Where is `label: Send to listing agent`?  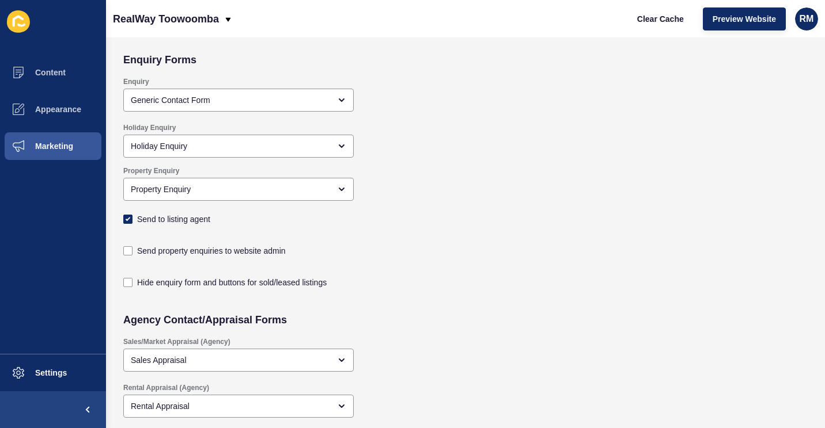
label: Send to listing agent is located at coordinates (173, 219).